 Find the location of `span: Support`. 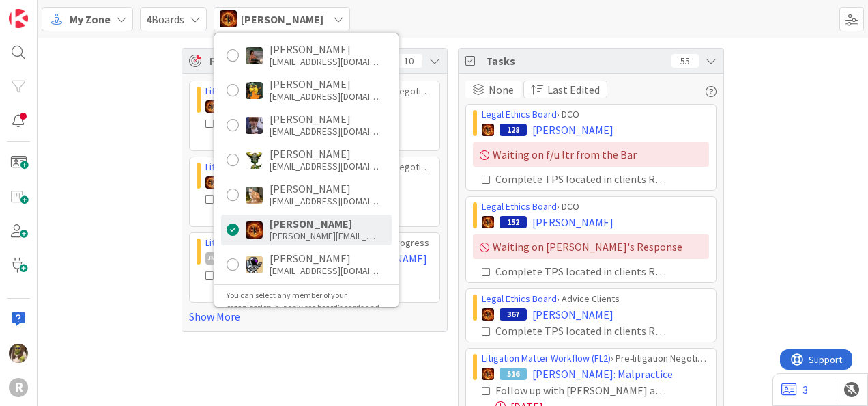

span: Support is located at coordinates (45, 10).